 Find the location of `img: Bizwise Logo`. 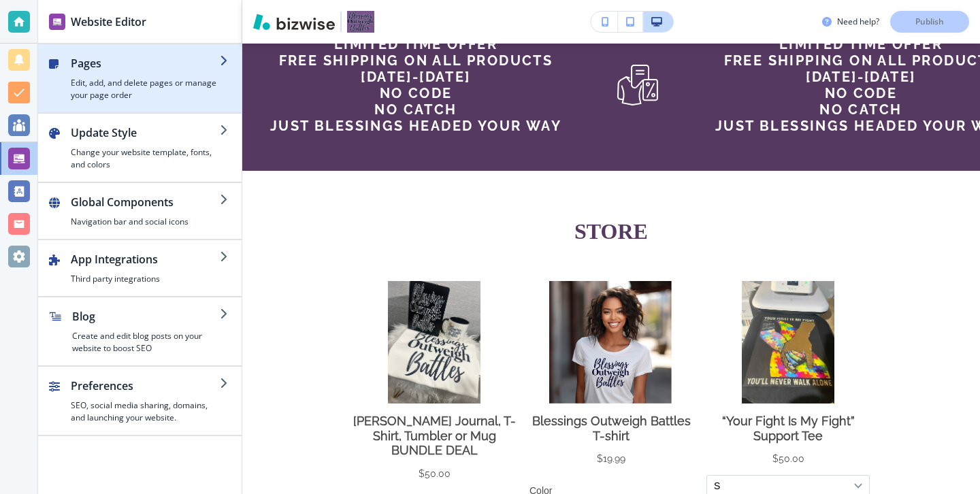

img: Bizwise Logo is located at coordinates (294, 22).